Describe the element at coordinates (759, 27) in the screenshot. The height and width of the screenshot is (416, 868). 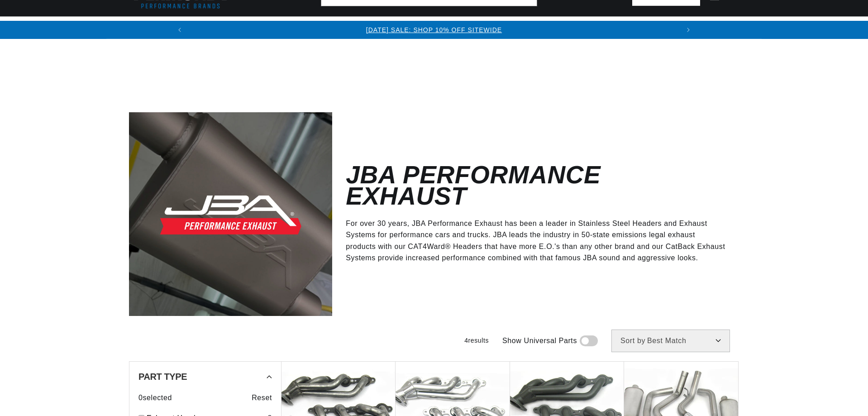
I see `summary: Motorcycle` at that location.